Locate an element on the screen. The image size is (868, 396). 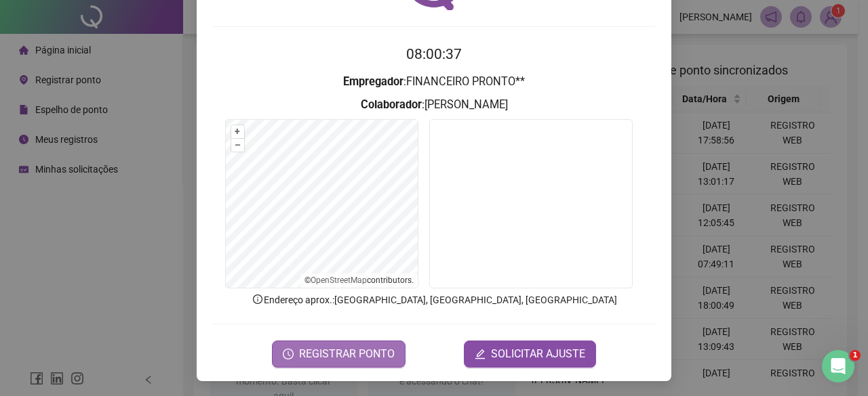
a: OpenStreetMap is located at coordinates (338, 281).